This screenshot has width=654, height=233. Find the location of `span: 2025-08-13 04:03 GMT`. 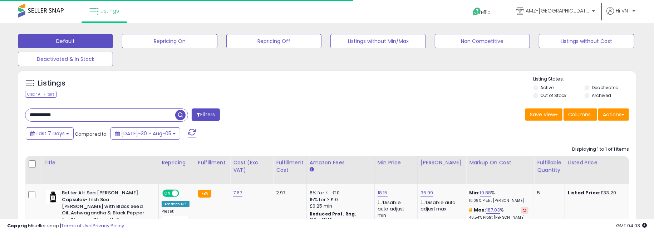

span: 2025-08-13 04:03 GMT is located at coordinates (632, 225).